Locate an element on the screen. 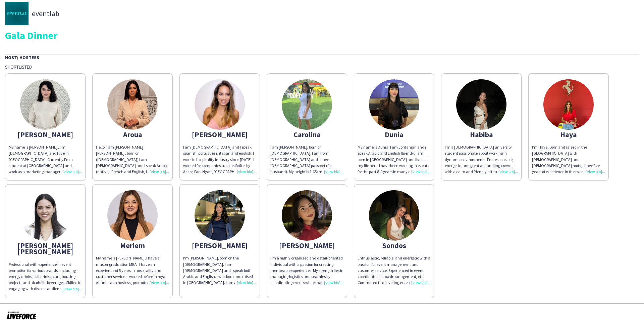 The width and height of the screenshot is (644, 322). div: I'm a highly organized and detail-oriented individual with a passion for creating memorable exper... is located at coordinates (307, 270).